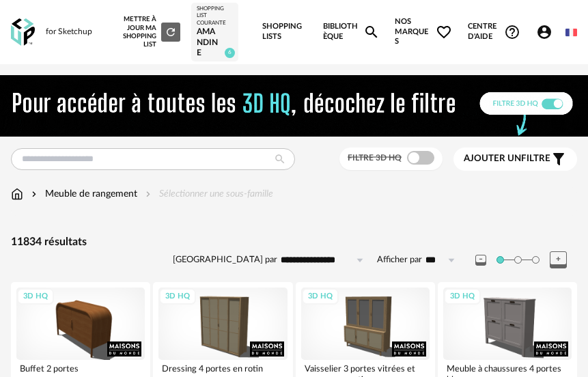  What do you see at coordinates (493, 159) in the screenshot?
I see `span: Ajouter un` at bounding box center [493, 159].